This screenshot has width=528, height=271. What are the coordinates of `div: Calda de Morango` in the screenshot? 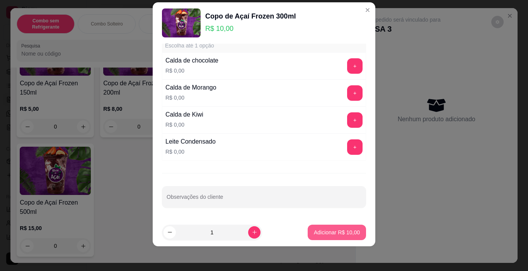 It's located at (191, 88).